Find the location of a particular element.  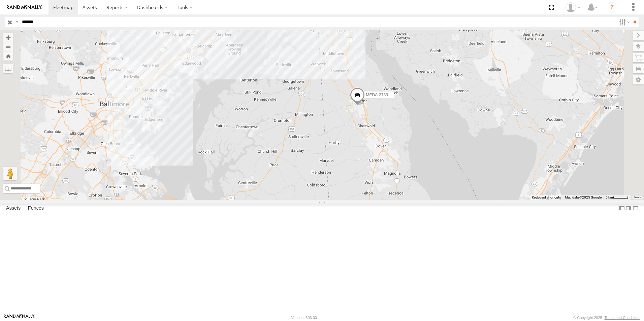

div: © Copyright 2025 - is located at coordinates (606, 318).